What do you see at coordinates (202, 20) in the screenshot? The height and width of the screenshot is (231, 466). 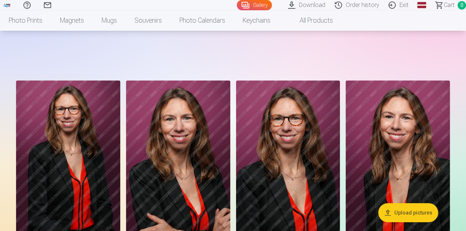 I see `font: Photo calendars` at bounding box center [202, 20].